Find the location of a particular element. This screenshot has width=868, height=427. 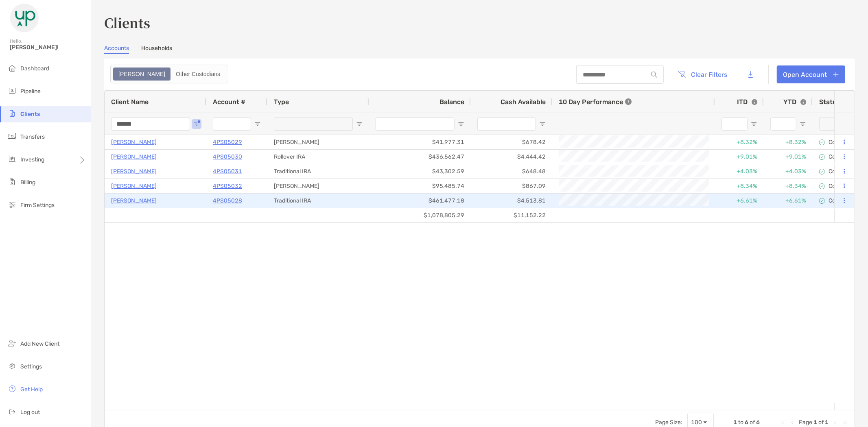

span: Billing is located at coordinates (28, 182).